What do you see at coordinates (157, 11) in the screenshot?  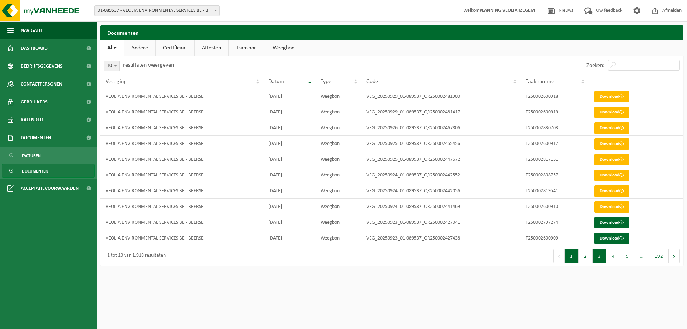 I see `span: 01-089537 - VEOLIA ENVIRONMENTAL SERVICES BE - BEERSE` at bounding box center [157, 11].